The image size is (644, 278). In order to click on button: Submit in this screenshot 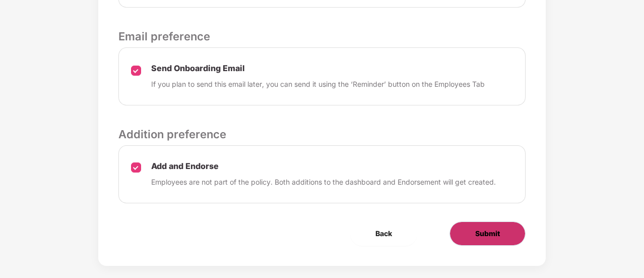, I will do `click(487, 233)`.